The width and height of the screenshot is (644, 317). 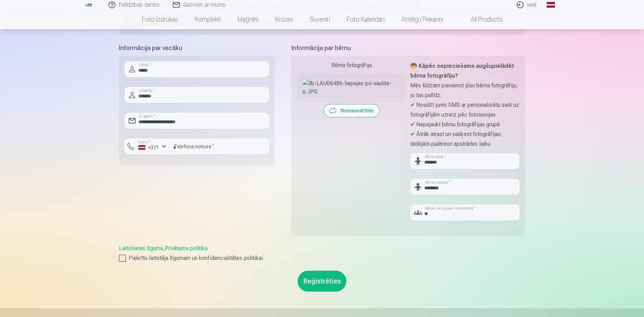 What do you see at coordinates (284, 19) in the screenshot?
I see `a: Krūzes` at bounding box center [284, 19].